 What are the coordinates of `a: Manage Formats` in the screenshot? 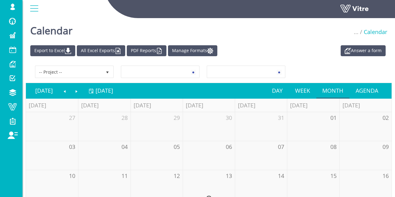 It's located at (193, 51).